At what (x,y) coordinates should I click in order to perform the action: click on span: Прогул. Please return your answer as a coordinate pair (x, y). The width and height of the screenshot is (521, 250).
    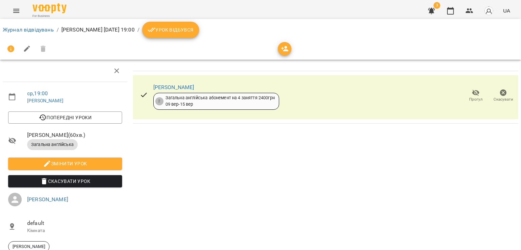
    Looking at the image, I should click on (476, 99).